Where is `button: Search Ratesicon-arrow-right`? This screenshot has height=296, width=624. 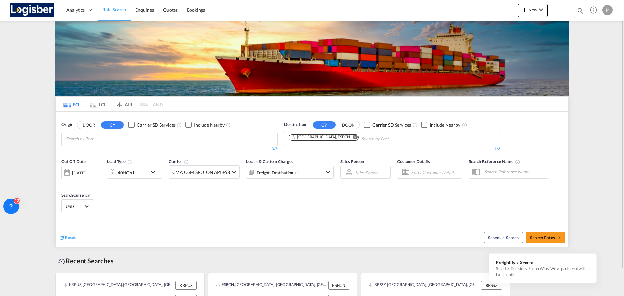
button: Search Ratesicon-arrow-right is located at coordinates (546, 238).